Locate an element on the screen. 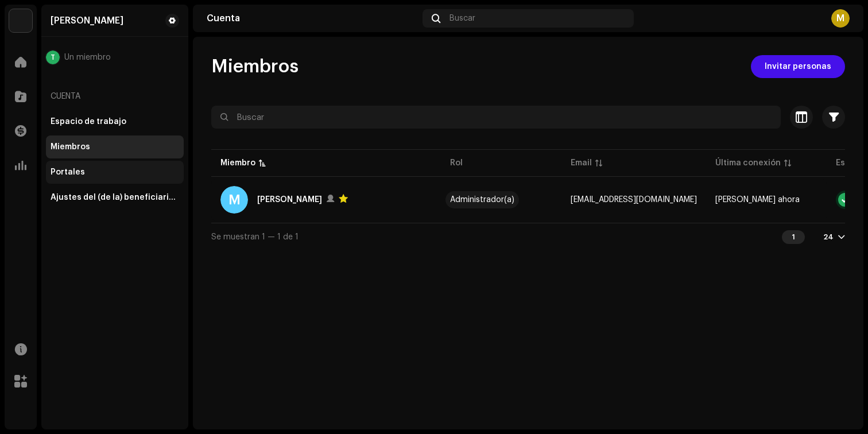  span: Miembros is located at coordinates (254, 66).